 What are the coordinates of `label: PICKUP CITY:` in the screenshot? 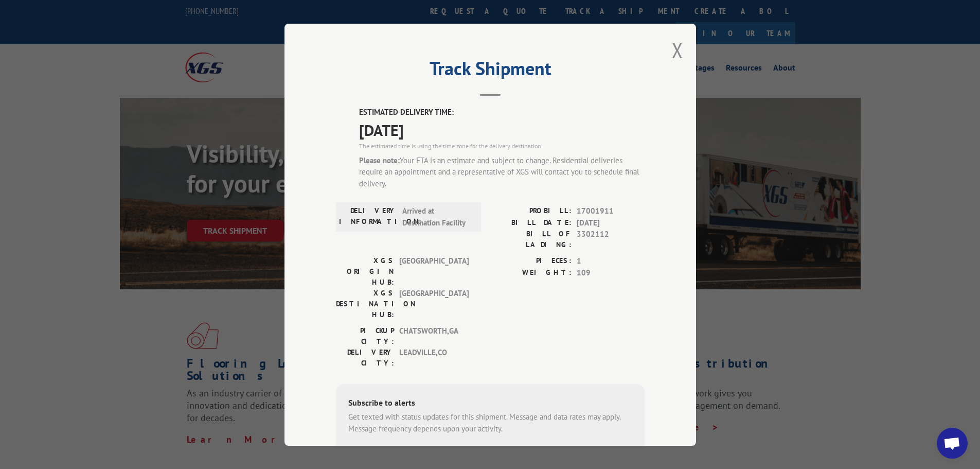 It's located at (365, 336).